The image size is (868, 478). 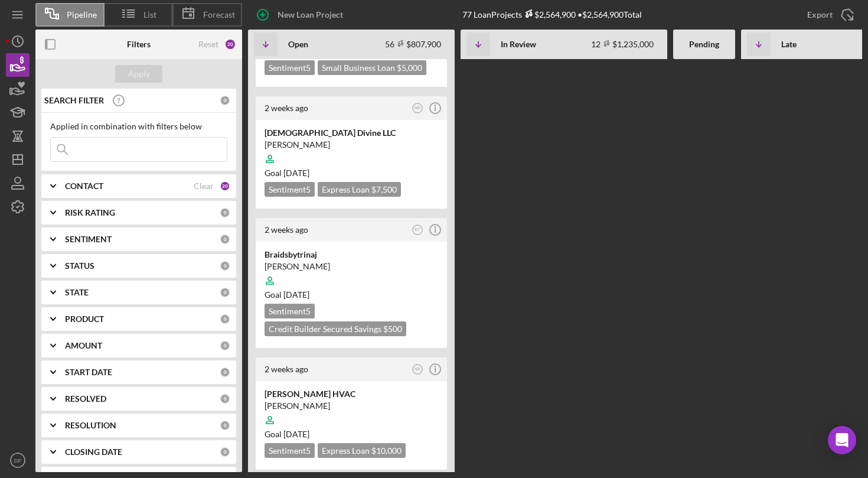 What do you see at coordinates (622, 44) in the screenshot?
I see `div: 12 $1,235,000` at bounding box center [622, 44].